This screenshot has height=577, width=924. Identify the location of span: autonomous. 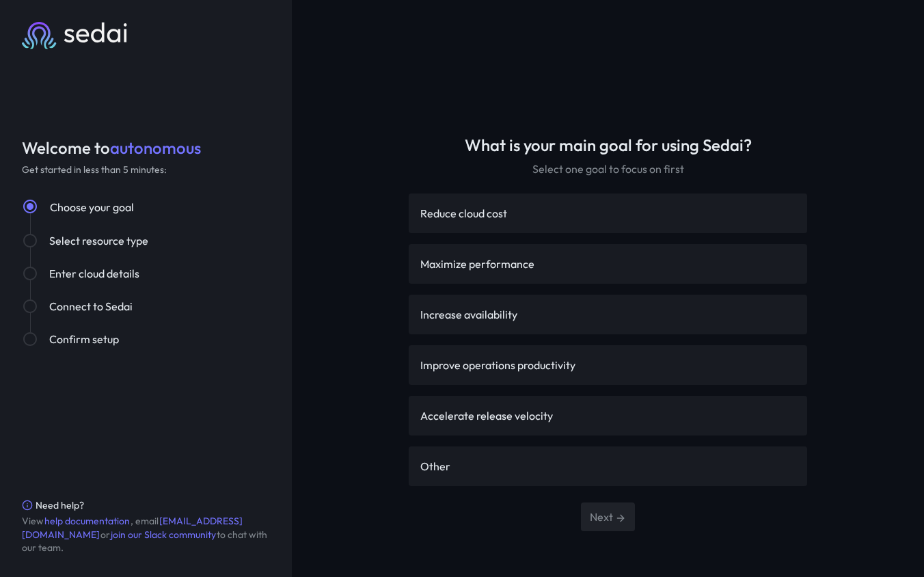
(155, 148).